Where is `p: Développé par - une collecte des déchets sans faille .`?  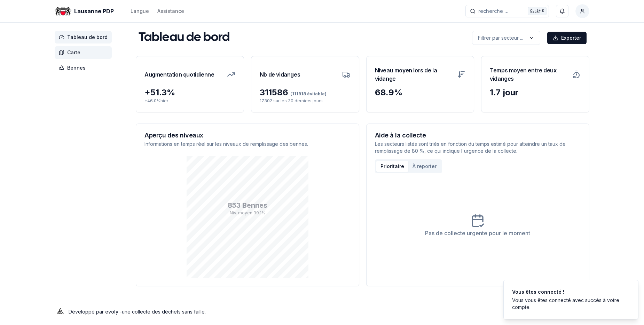
p: Développé par - une collecte des déchets sans faille . is located at coordinates (137, 312).